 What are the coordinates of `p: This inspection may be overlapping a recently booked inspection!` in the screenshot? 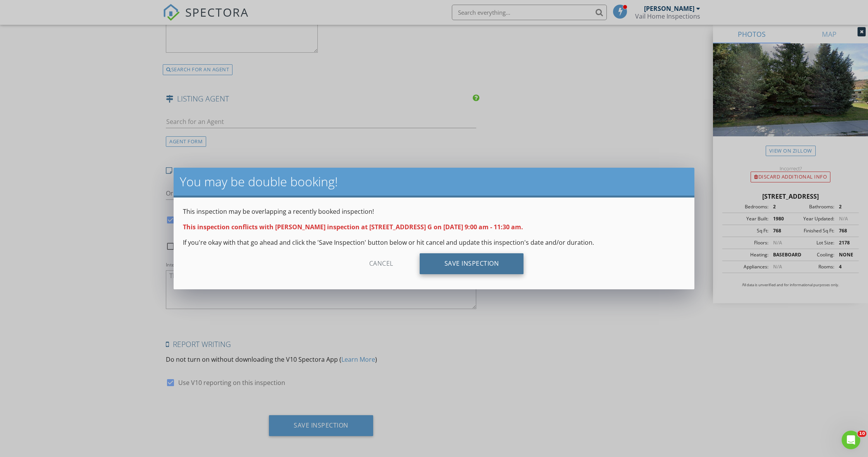 It's located at (434, 212).